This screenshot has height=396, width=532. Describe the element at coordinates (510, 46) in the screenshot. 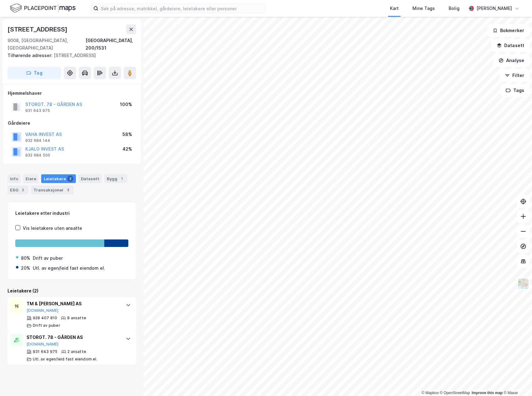

I see `button: Datasett` at that location.